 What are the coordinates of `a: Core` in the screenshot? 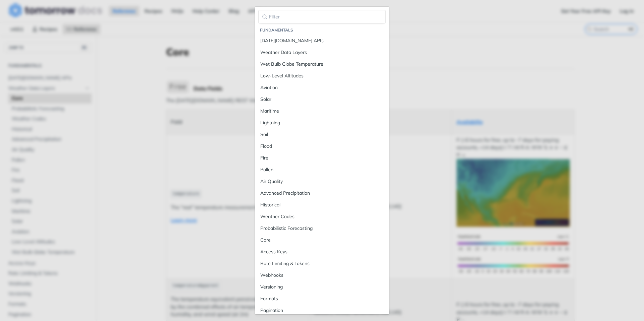 It's located at (322, 240).